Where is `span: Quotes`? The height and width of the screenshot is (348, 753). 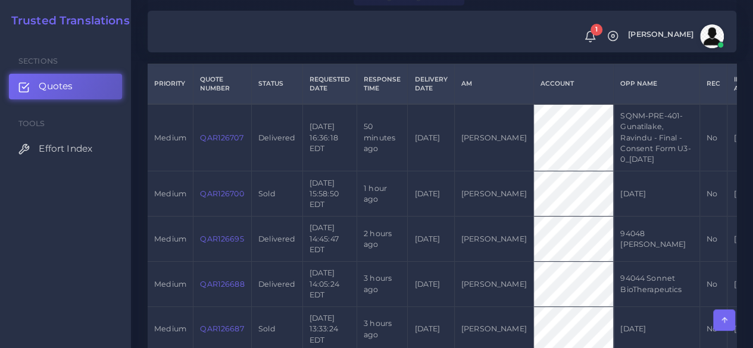
span: Quotes is located at coordinates (55, 86).